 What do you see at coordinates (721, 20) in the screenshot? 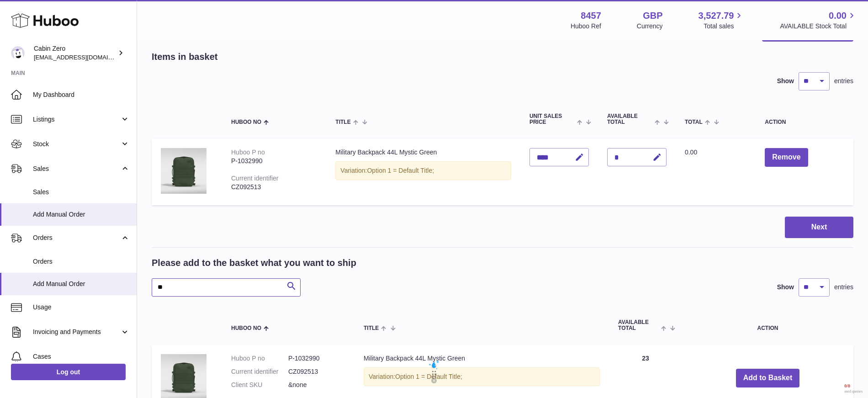
I see `a: 3,527.79 Total sales` at bounding box center [721, 20].